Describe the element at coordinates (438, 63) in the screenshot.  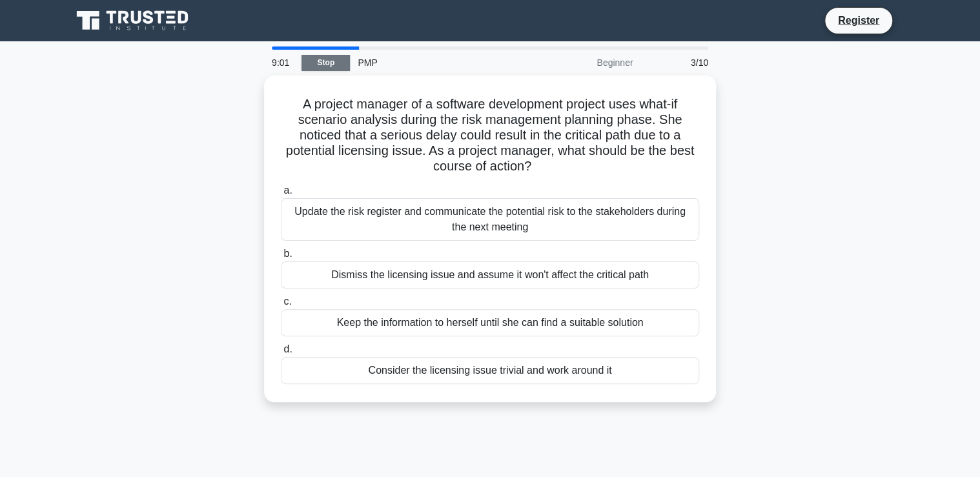
I see `div: PMP` at that location.